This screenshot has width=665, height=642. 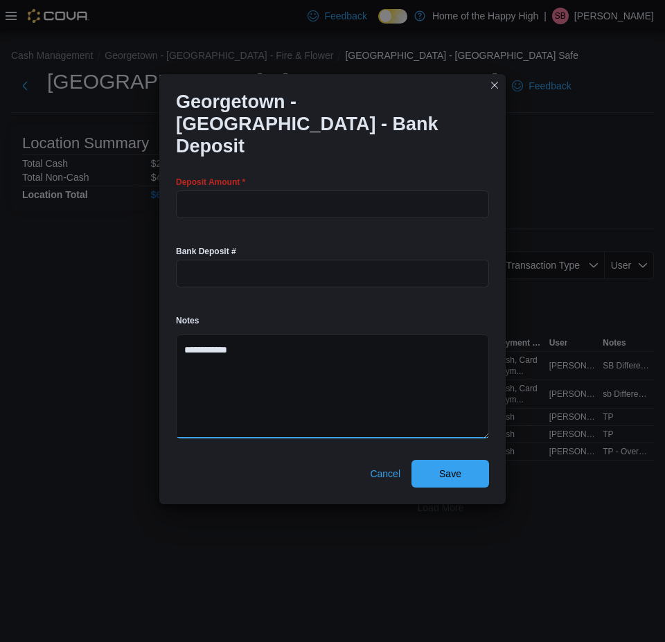 What do you see at coordinates (495, 85) in the screenshot?
I see `button: Closes this modal window` at bounding box center [495, 85].